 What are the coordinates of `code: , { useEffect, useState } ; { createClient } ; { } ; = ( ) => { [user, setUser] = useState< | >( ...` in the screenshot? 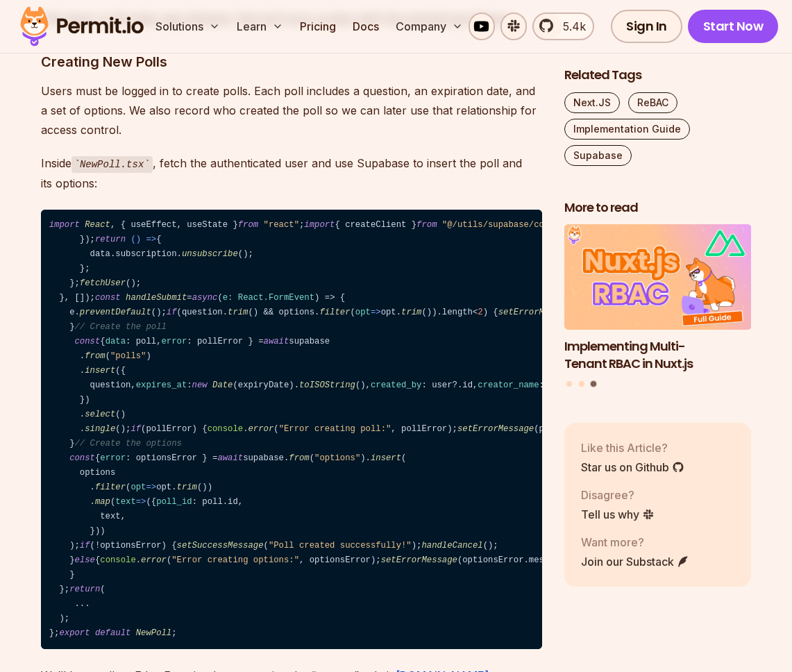 It's located at (292, 429).